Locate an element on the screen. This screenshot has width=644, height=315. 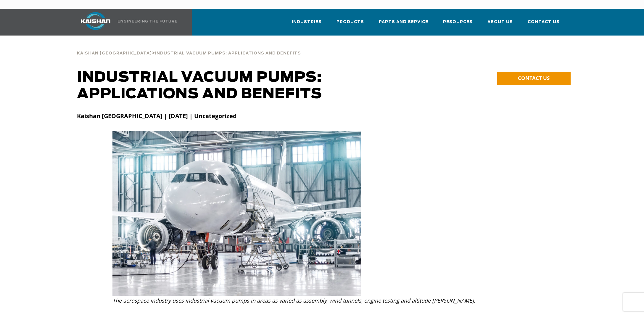
a: Contact Us is located at coordinates (544, 24).